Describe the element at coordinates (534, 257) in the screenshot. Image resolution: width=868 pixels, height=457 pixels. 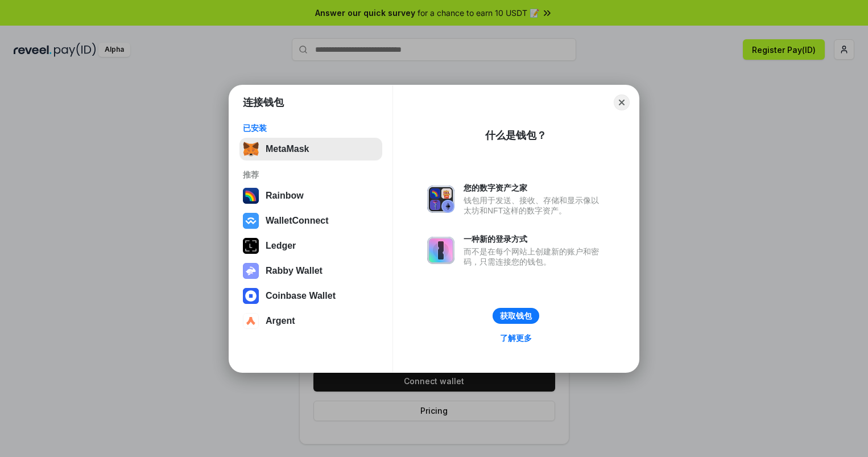
I see `div: 而不是在每个网站上创建新的账户和密码，只需连接您的钱包。` at that location.